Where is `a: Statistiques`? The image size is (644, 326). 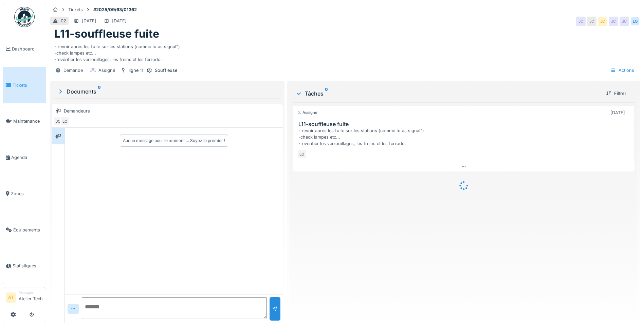
a: Statistiques is located at coordinates (24, 266).